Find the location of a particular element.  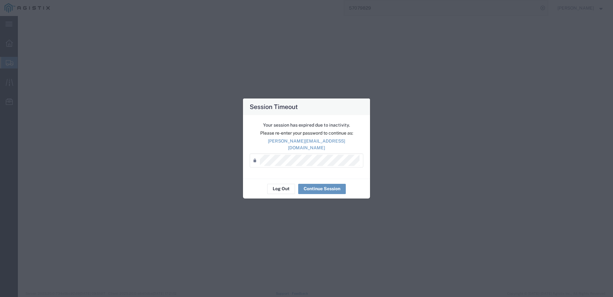

button: Continue Session is located at coordinates (322, 189).